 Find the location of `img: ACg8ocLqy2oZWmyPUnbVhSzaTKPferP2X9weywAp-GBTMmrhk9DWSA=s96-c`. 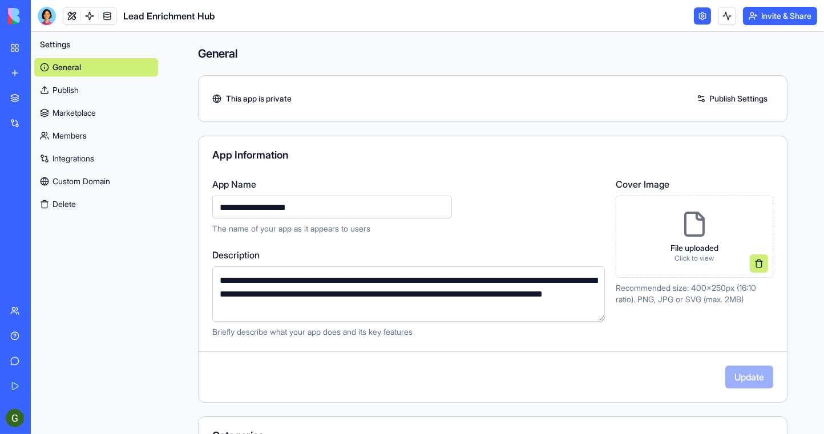

img: ACg8ocLqy2oZWmyPUnbVhSzaTKPferP2X9weywAp-GBTMmrhk9DWSA=s96-c is located at coordinates (15, 418).